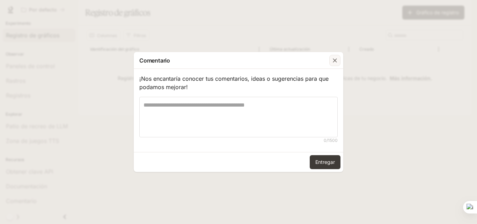  I want to click on font: ¡Nos encantaría conocer tus comentarios, ideas o sugerencias para que podamos mejorar!, so click(234, 83).